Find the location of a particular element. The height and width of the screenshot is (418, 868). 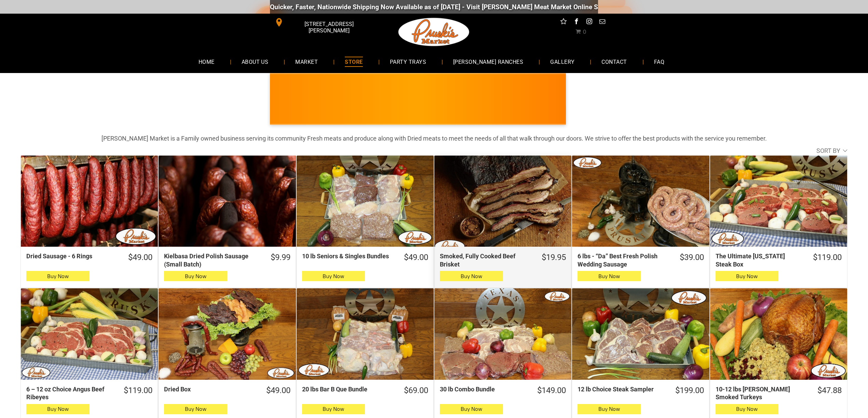

a: 20 lbs Bar B Que Bundle is located at coordinates (365, 334).